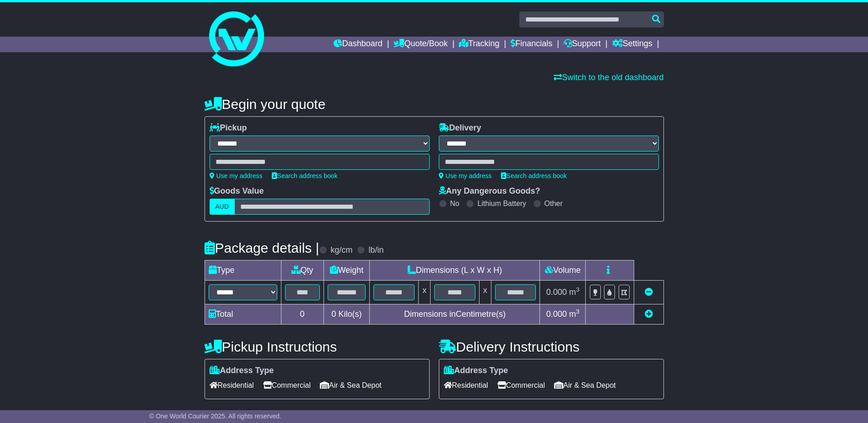  Describe the element at coordinates (243, 270) in the screenshot. I see `td: Type` at that location.